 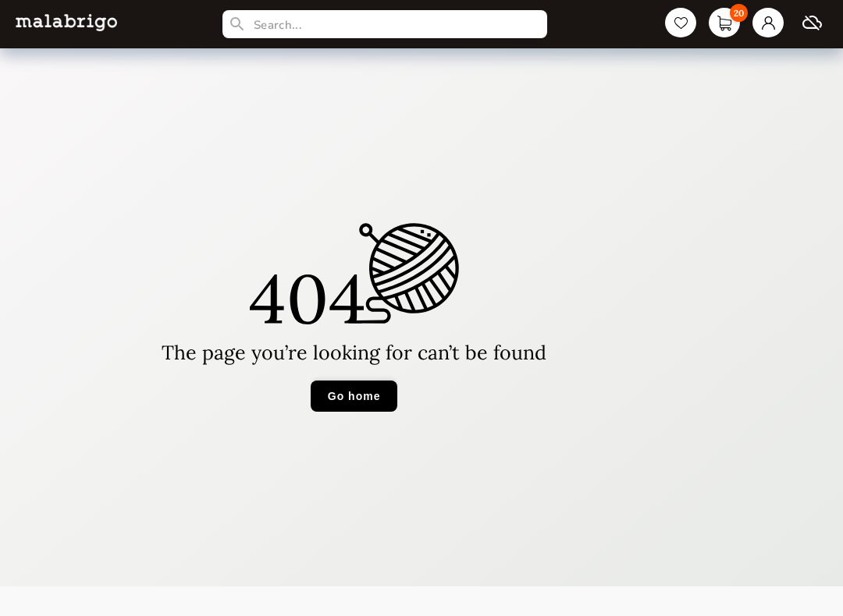 What do you see at coordinates (354, 353) in the screenshot?
I see `h1: The page you’re looking for can’t be found` at bounding box center [354, 353].